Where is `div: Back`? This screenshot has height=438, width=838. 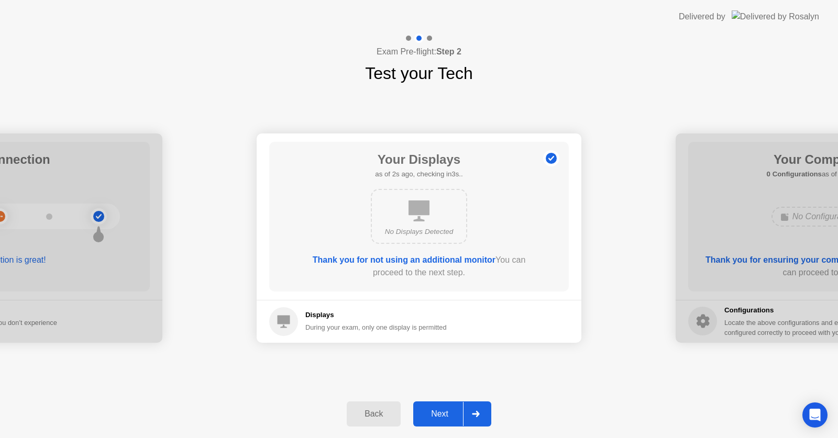
div: Back is located at coordinates (373, 414).